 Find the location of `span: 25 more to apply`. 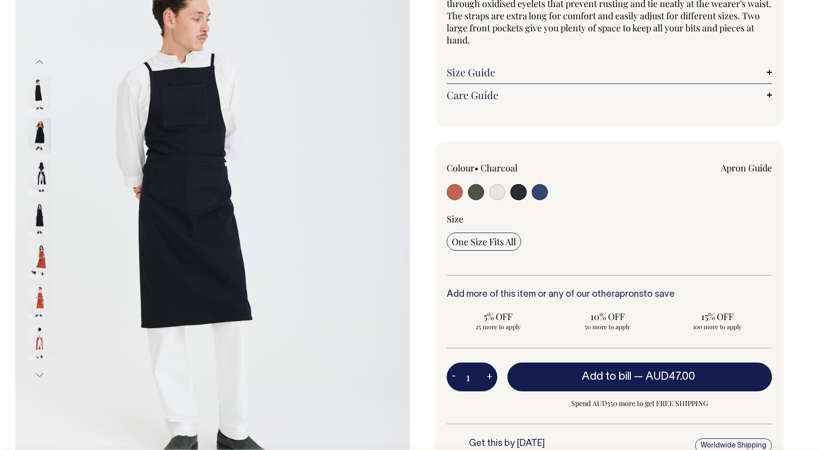

span: 25 more to apply is located at coordinates (498, 327).